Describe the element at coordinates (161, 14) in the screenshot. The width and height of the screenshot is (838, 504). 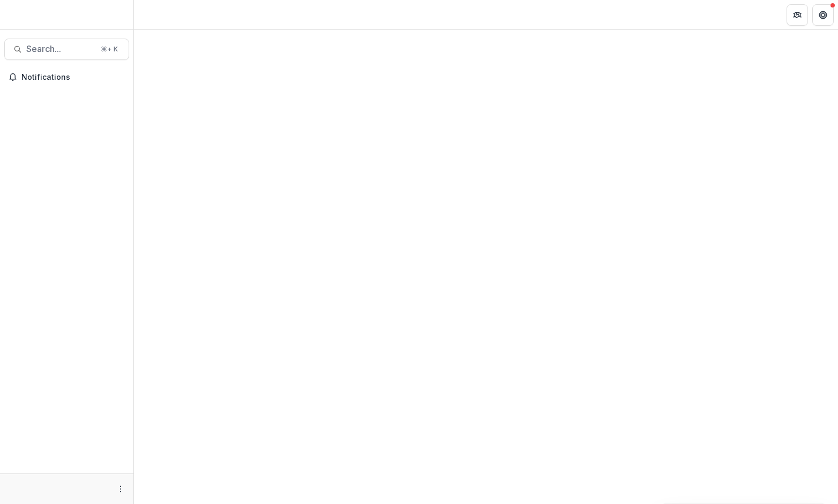
I see `nav: breadcrumb` at that location.